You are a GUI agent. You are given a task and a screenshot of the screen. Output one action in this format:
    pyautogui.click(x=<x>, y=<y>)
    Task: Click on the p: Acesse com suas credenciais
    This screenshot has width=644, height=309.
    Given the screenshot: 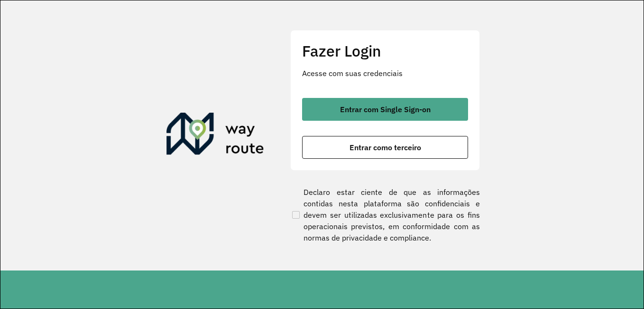 What is the action you would take?
    pyautogui.click(x=385, y=73)
    